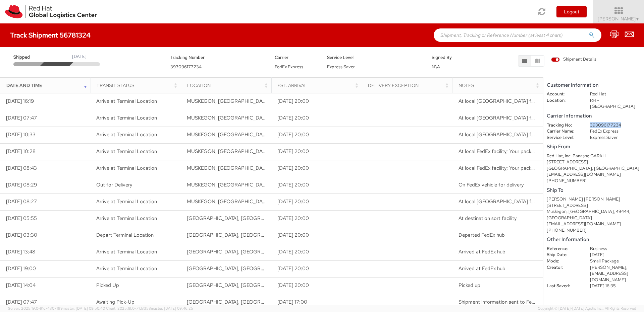  What do you see at coordinates (50, 35) in the screenshot?
I see `h4: Track Shipment 56781324` at bounding box center [50, 35].